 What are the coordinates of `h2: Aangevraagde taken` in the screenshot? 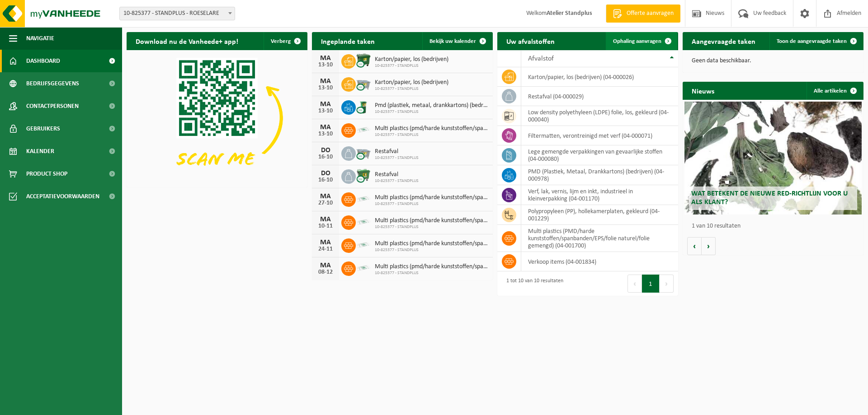 It's located at (723, 41).